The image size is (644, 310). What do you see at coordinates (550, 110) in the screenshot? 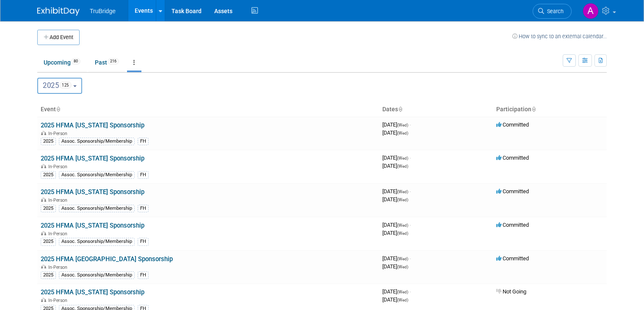
I see `th: Participation` at bounding box center [550, 110].